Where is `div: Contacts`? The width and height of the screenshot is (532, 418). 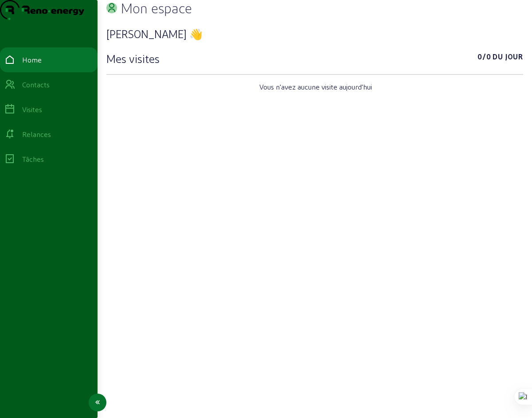 div: Contacts is located at coordinates (36, 84).